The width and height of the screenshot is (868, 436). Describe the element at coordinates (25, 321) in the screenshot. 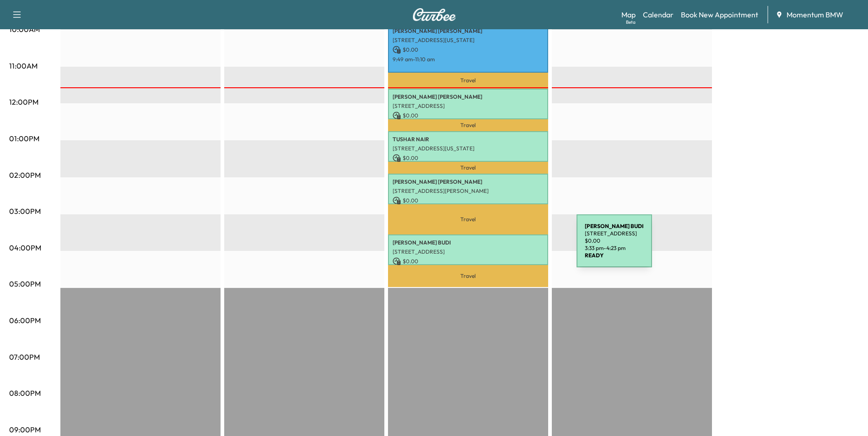

I see `p: 06:00PM` at that location.